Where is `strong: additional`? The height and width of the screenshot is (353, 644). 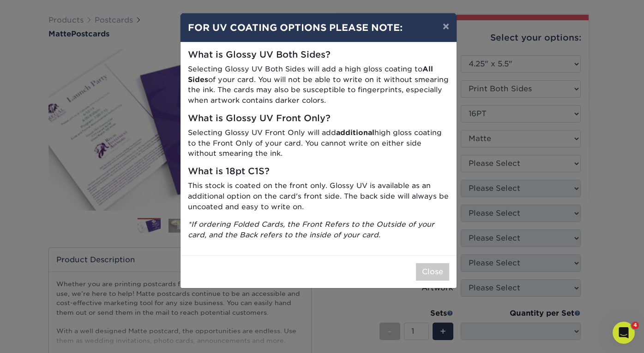 strong: additional is located at coordinates (355, 132).